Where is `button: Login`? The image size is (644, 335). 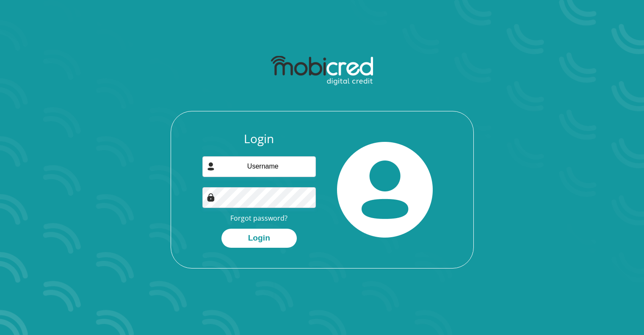
button: Login is located at coordinates (259, 238).